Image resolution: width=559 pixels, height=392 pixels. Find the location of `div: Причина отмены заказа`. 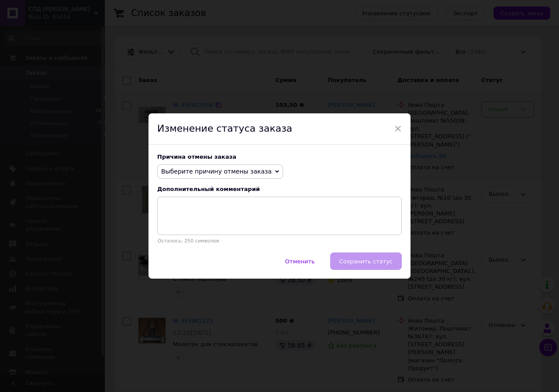

div: Причина отмены заказа is located at coordinates (280, 157).